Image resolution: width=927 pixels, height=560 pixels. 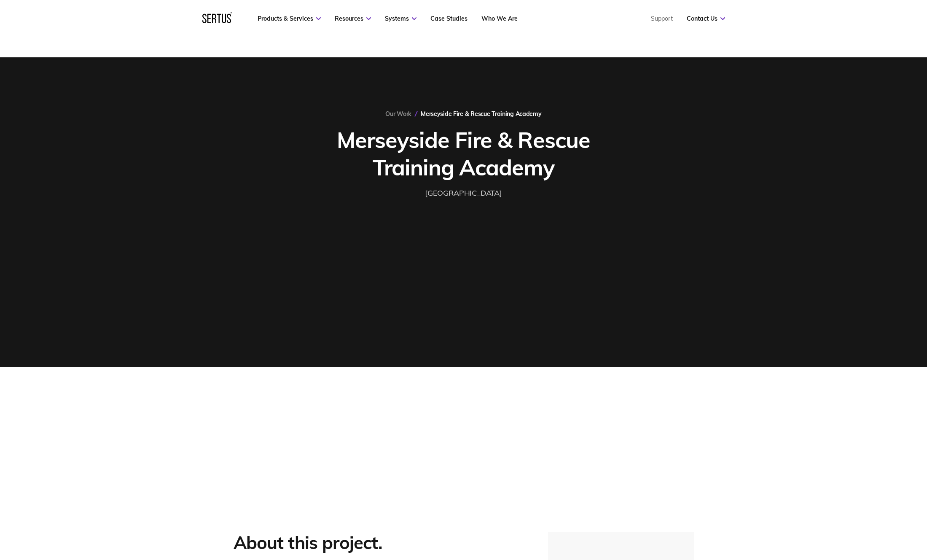 What do you see at coordinates (399, 114) in the screenshot?
I see `a: Our Work` at bounding box center [399, 114].